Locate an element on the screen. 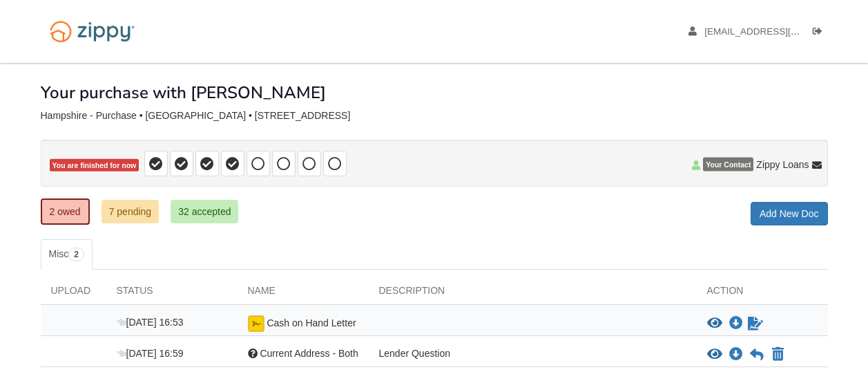 The width and height of the screenshot is (868, 390). a: 7 pending is located at coordinates (131, 212).